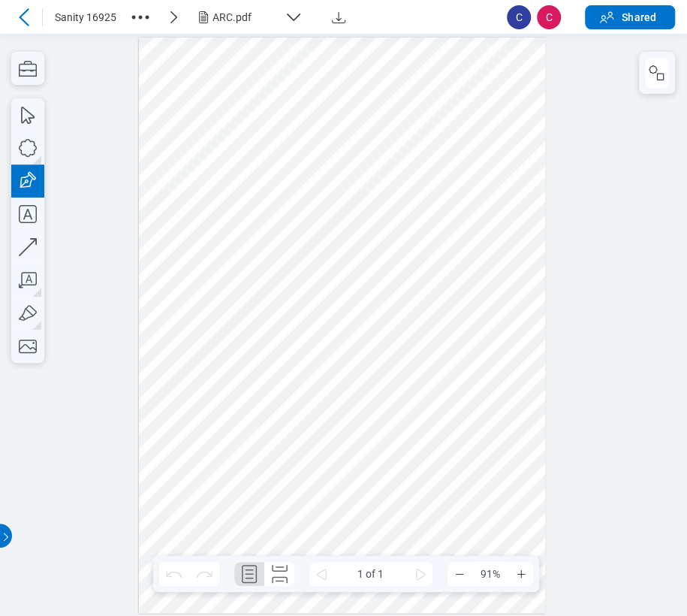 The width and height of the screenshot is (687, 616). I want to click on div: ARC.pdf, so click(246, 17).